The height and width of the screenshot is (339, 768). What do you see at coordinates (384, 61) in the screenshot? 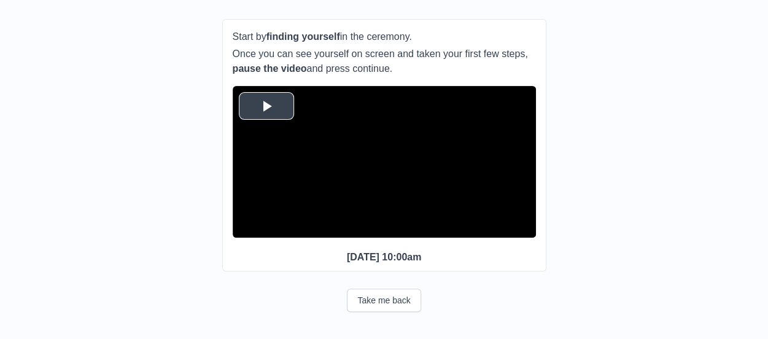
I see `p: Once you can see yourself on screen and taken your first few steps, and press continue.` at bounding box center [384, 61].